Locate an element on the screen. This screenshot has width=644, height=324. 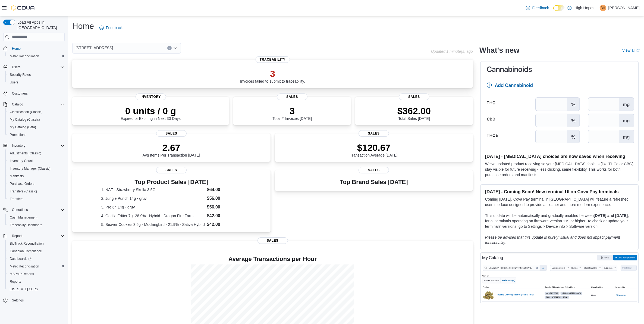
span: My Catalog (Classic) is located at coordinates (36, 120).